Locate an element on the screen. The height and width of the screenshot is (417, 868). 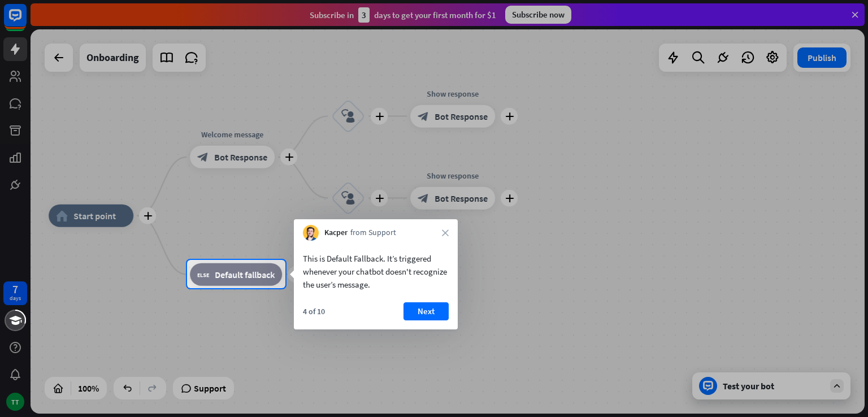
button: Next is located at coordinates (426, 312).